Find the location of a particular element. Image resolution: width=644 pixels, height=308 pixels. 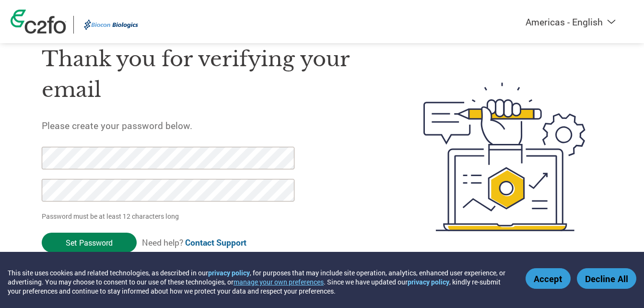

img: create-password is located at coordinates (505, 157).